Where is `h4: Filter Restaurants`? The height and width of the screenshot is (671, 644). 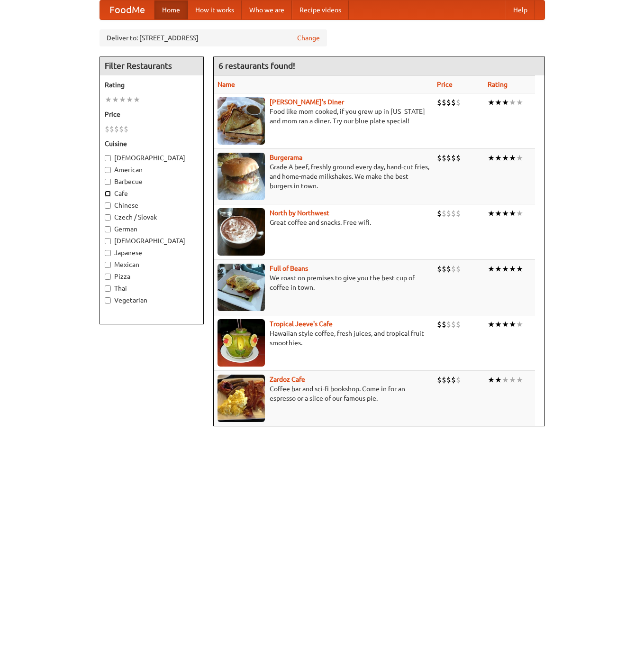 h4: Filter Restaurants is located at coordinates (152, 66).